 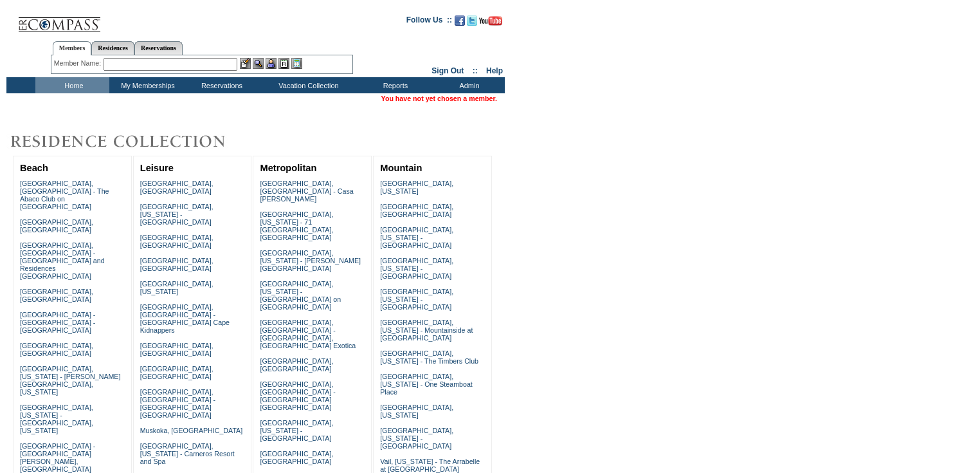 What do you see at coordinates (72, 85) in the screenshot?
I see `td: Home` at bounding box center [72, 85].